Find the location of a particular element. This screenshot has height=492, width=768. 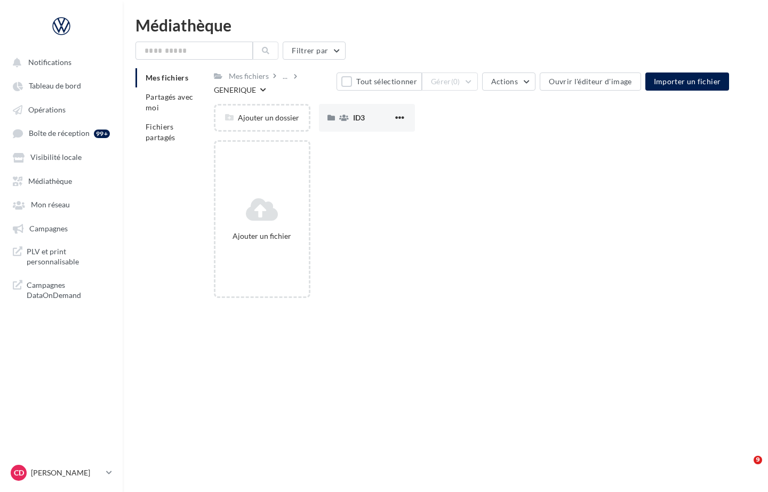

span: Campagnes is located at coordinates (49, 228).